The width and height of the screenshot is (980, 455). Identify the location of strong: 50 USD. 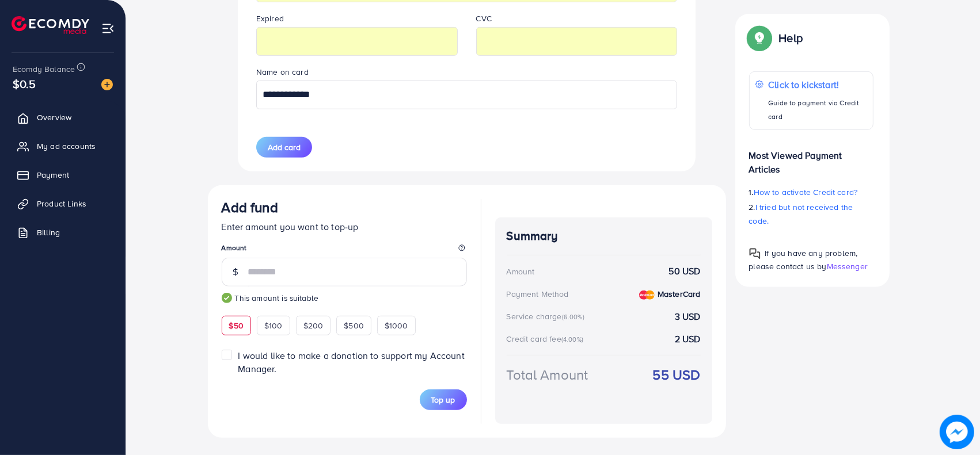
(685, 271).